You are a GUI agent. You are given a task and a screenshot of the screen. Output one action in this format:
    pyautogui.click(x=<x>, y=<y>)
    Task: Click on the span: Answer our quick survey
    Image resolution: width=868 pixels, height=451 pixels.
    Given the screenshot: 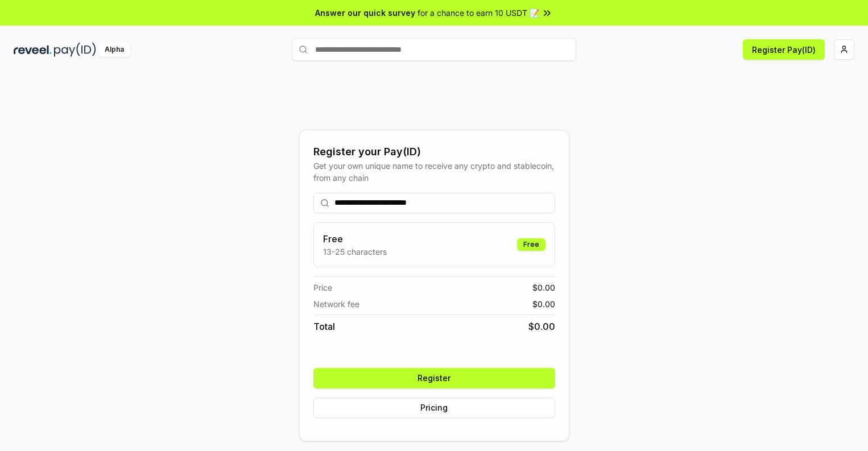 What is the action you would take?
    pyautogui.click(x=365, y=13)
    